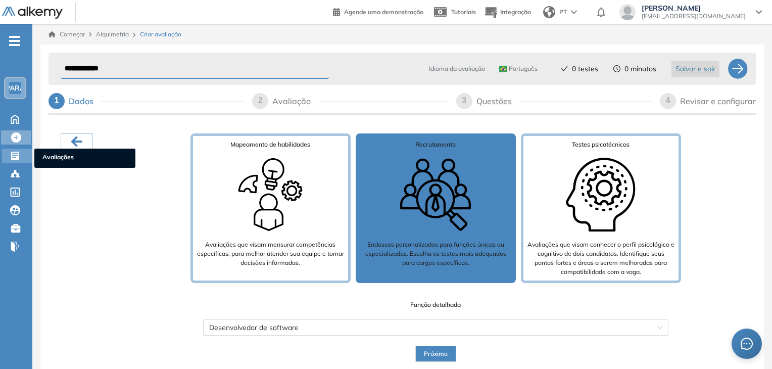 The width and height of the screenshot is (772, 369). What do you see at coordinates (260, 100) in the screenshot?
I see `font: 2` at bounding box center [260, 100].